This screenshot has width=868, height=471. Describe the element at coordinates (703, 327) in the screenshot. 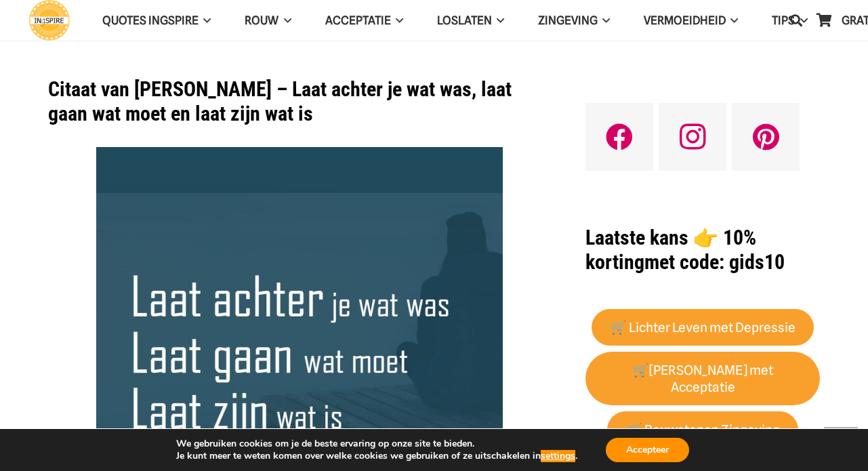

I see `a: 🛒 Lichter Leven met Depressie` at that location.